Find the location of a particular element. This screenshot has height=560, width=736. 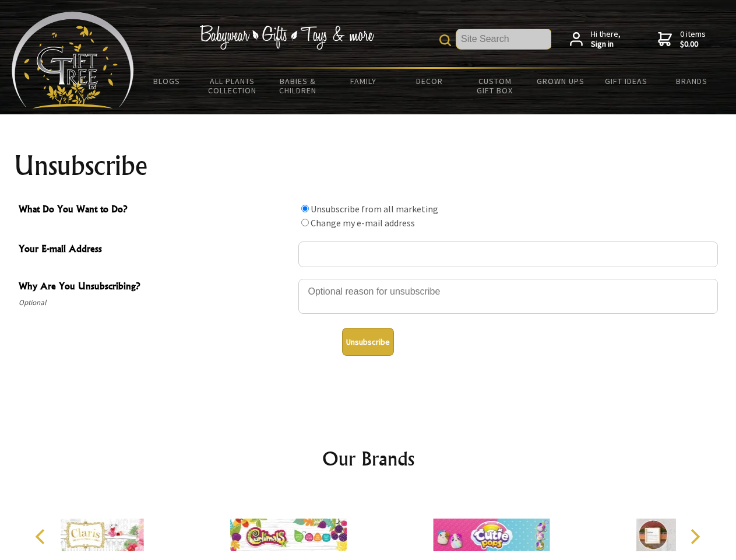

span: Your E-mail Address is located at coordinates (155, 249).